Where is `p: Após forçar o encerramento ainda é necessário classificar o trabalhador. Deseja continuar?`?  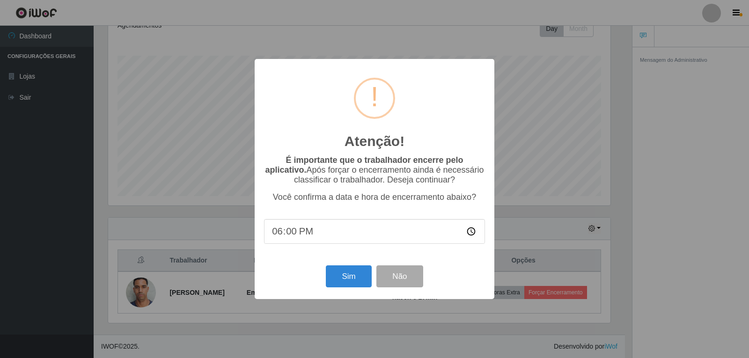
p: Após forçar o encerramento ainda é necessário classificar o trabalhador. Deseja continuar? is located at coordinates (375, 170).